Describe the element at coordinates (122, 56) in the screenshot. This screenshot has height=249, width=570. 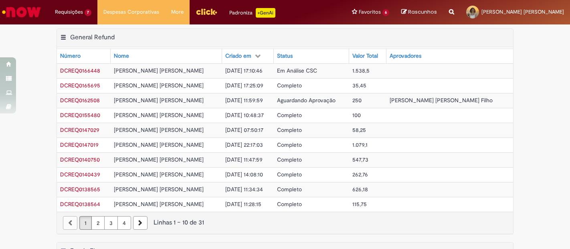
I see `div: Nome` at that location.